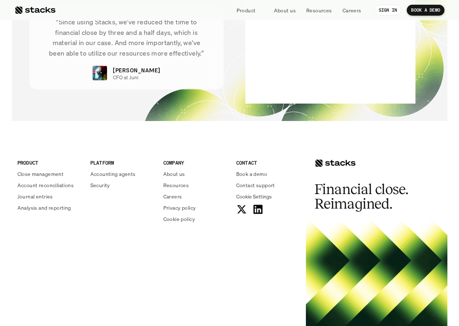 The width and height of the screenshot is (459, 326). I want to click on a: Security, so click(122, 185).